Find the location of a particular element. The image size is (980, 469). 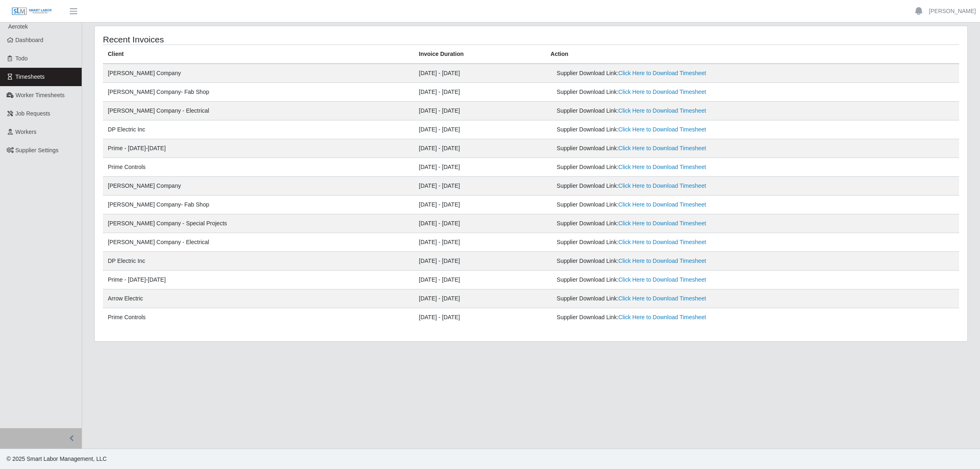

img: SLM Logo is located at coordinates (32, 12).